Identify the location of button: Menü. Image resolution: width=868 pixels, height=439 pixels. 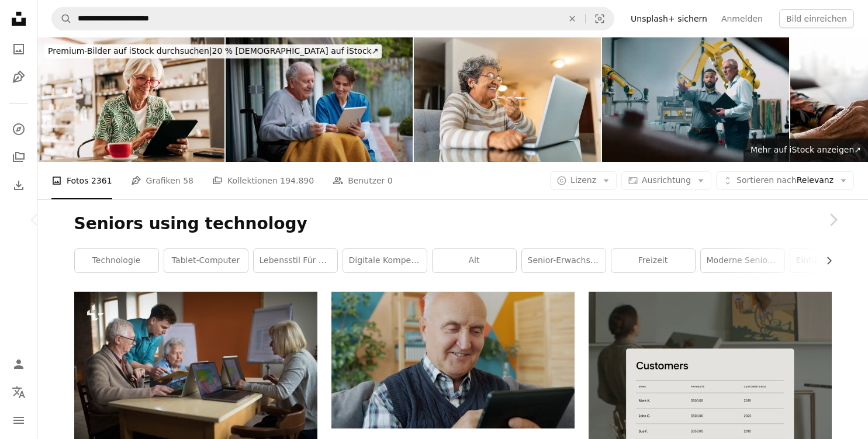
(19, 420).